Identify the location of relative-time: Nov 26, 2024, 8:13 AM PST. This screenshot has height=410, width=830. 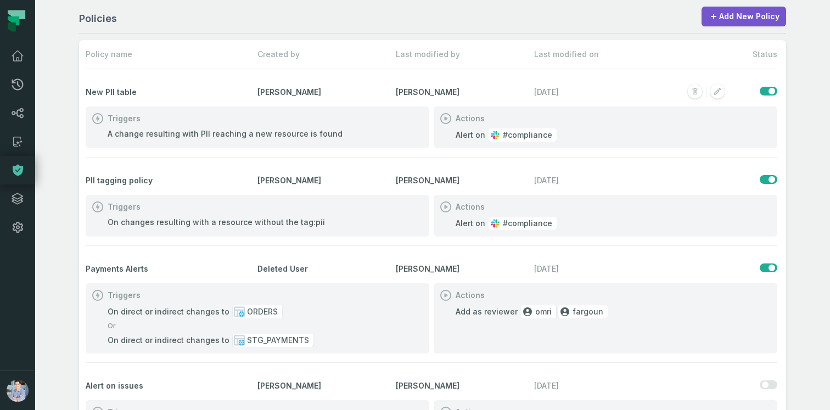
(601, 386).